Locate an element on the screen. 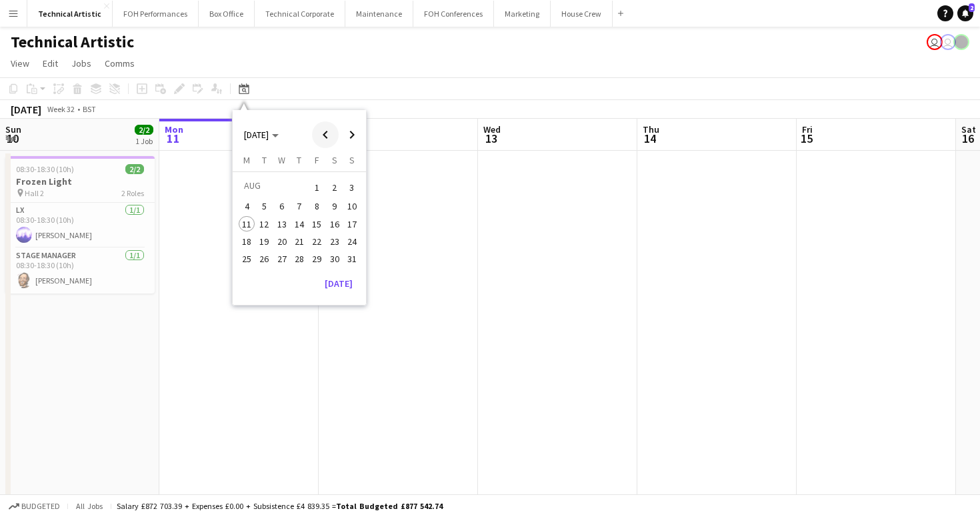  span: 24 is located at coordinates (352, 241).